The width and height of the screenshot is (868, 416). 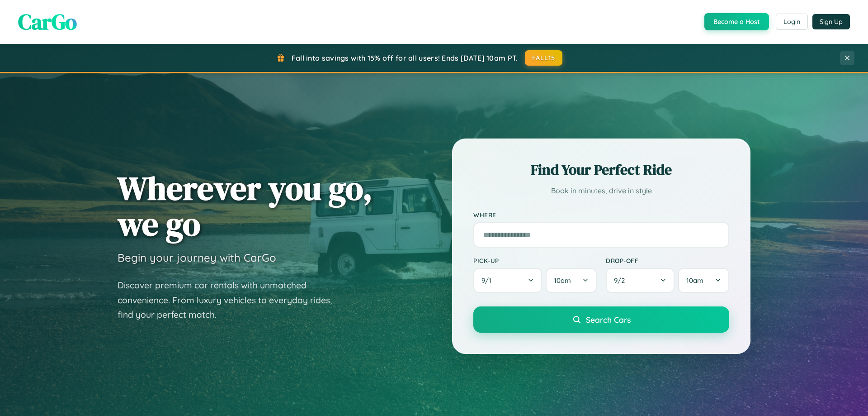 I want to click on h3: Begin your journey with CarGo, so click(x=197, y=257).